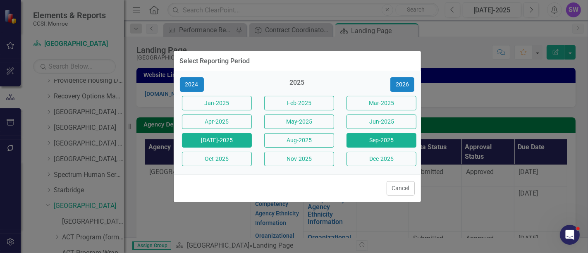  Describe the element at coordinates (299, 122) in the screenshot. I see `button: May-2025` at that location.